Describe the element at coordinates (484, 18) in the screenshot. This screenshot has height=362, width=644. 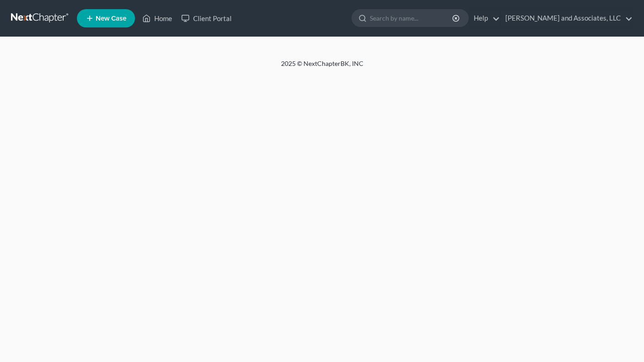
I see `a: Help` at that location.